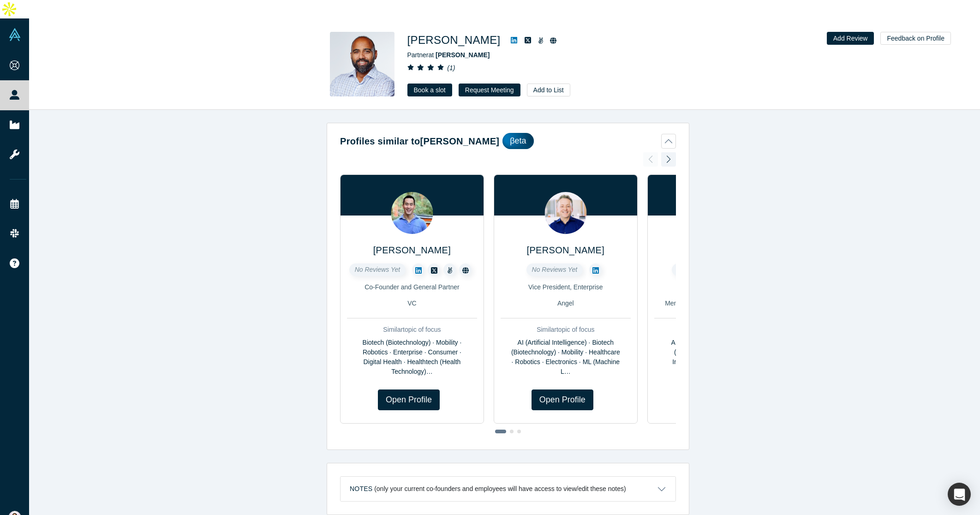 This screenshot has height=515, width=980. What do you see at coordinates (362, 64) in the screenshot?
I see `img: Rishi Garg's Profile Image` at bounding box center [362, 64].